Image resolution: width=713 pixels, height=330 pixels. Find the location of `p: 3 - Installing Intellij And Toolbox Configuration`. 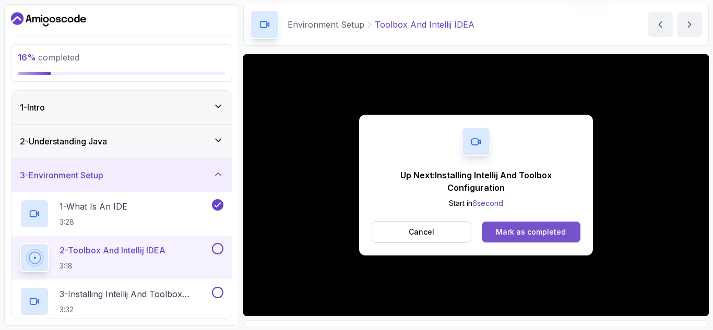

p: 3 - Installing Intellij And Toolbox Configuration is located at coordinates (135, 294).